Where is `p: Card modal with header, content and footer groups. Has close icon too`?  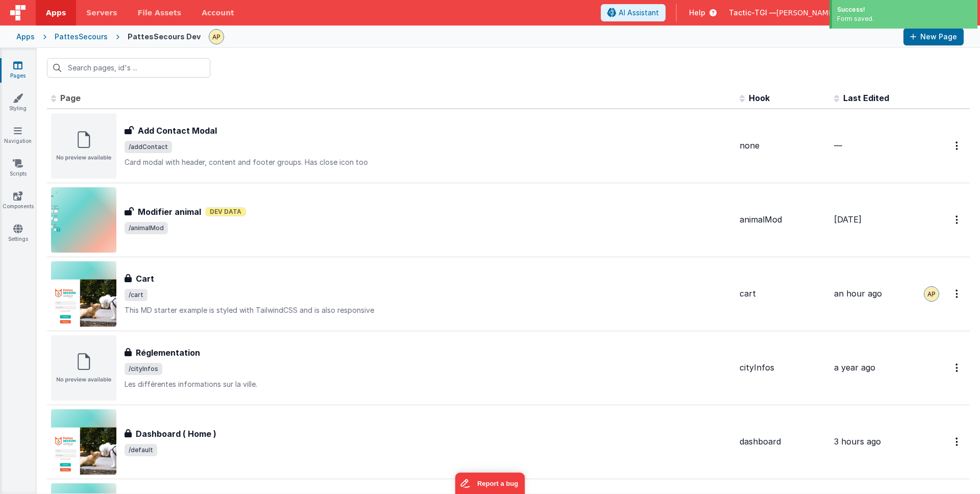
p: Card modal with header, content and footer groups. Has close icon too is located at coordinates (427, 162).